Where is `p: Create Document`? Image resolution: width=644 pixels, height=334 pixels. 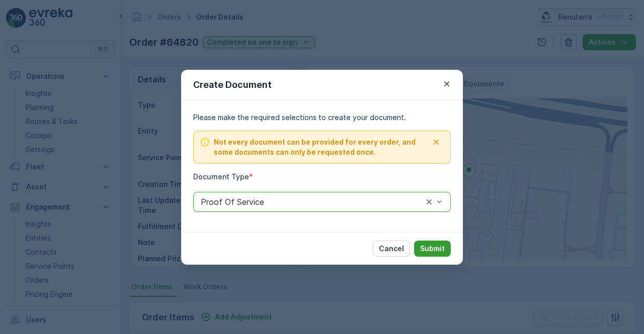 p: Create Document is located at coordinates (232, 85).